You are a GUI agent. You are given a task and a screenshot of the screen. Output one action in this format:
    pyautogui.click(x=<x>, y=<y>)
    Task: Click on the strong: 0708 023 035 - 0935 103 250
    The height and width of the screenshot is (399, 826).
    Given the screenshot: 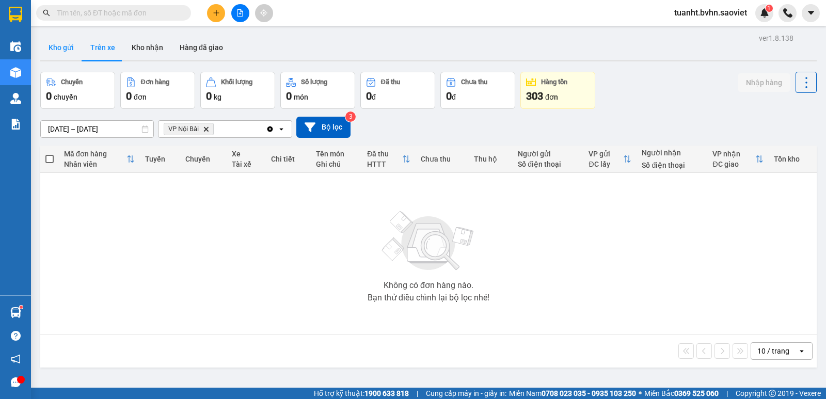 What is the action you would take?
    pyautogui.click(x=589, y=393)
    